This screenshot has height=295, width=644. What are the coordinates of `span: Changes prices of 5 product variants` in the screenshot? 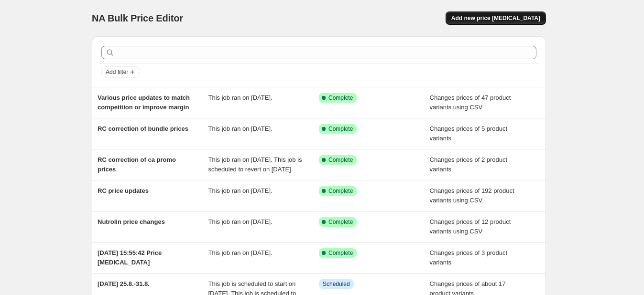 It's located at (469, 133).